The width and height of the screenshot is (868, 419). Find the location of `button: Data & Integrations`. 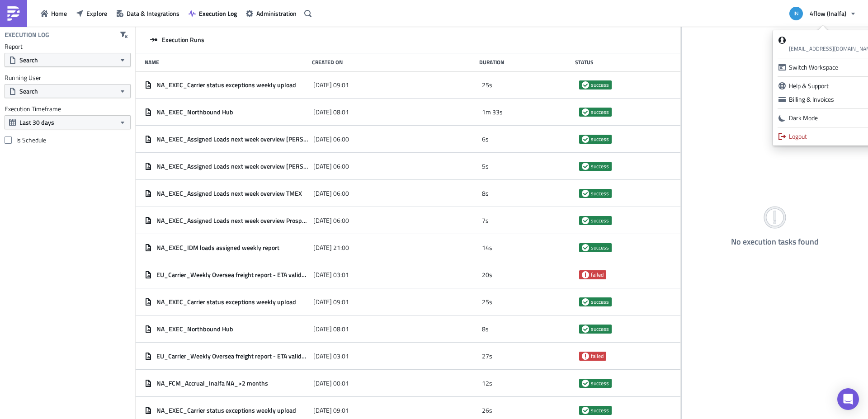

button: Data & Integrations is located at coordinates (148, 13).